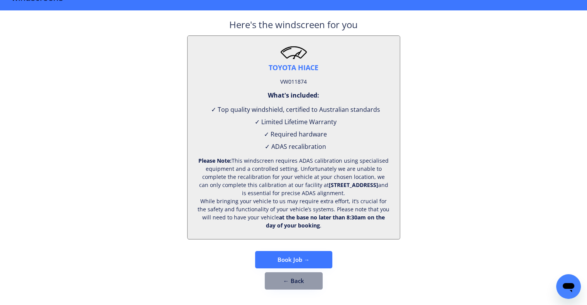 The image size is (587, 305). I want to click on div: TOYOTA HIACE, so click(293, 68).